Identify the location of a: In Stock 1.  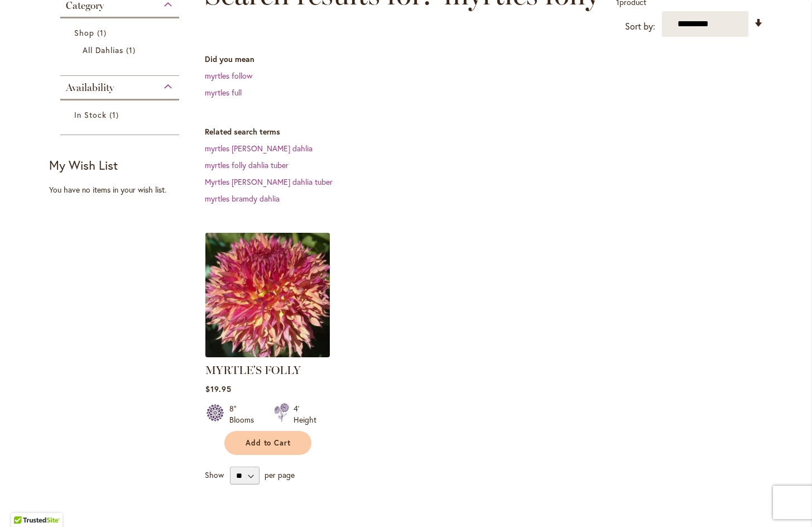
(121, 115).